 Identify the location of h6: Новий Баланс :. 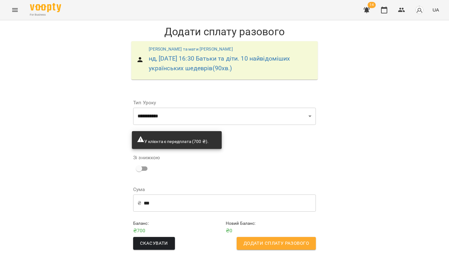
(270, 223).